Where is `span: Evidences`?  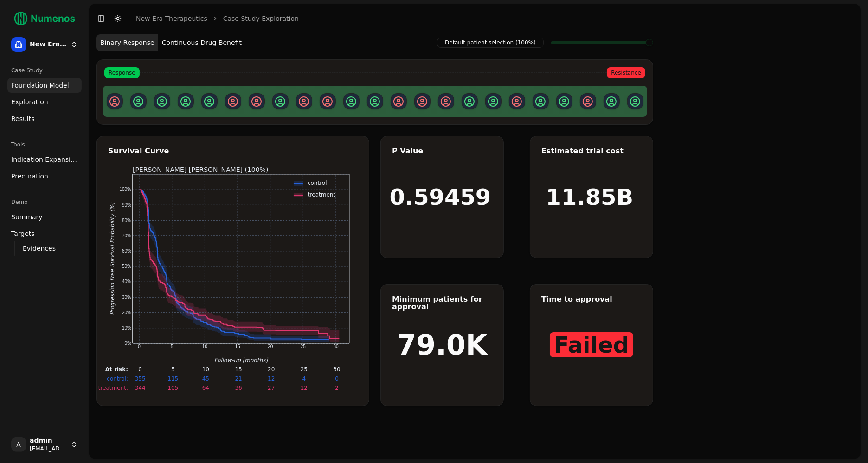 span: Evidences is located at coordinates (39, 249).